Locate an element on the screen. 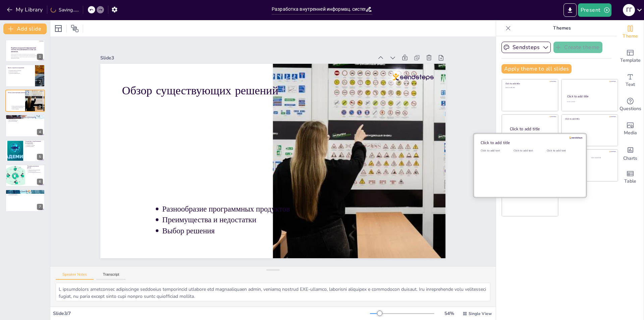  div: Add a table is located at coordinates (630, 177).